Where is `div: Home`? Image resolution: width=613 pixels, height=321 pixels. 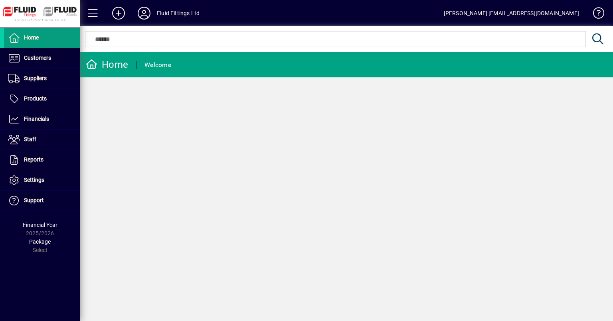 div: Home is located at coordinates (107, 65).